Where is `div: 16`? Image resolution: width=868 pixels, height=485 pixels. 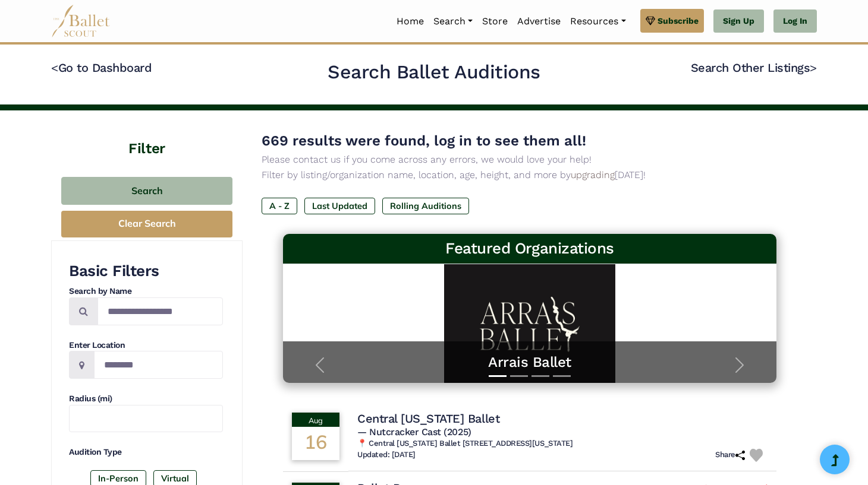 div: 16 is located at coordinates (316, 444).